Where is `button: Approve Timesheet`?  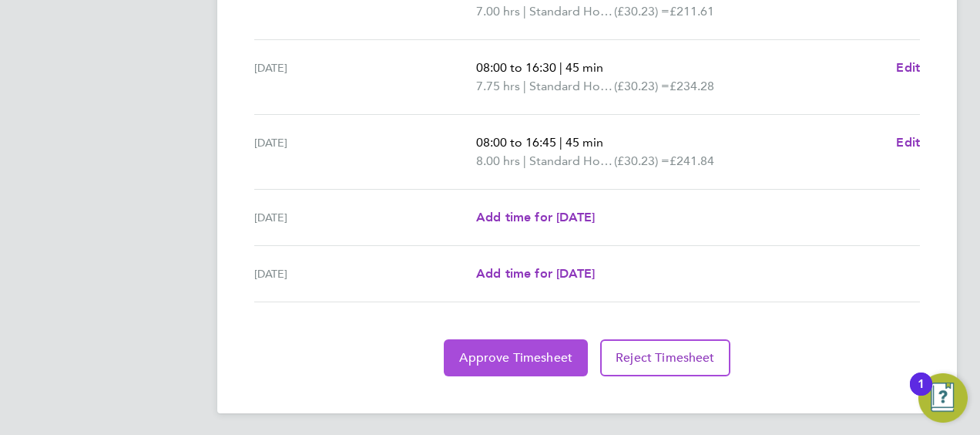 button: Approve Timesheet is located at coordinates (516, 358).